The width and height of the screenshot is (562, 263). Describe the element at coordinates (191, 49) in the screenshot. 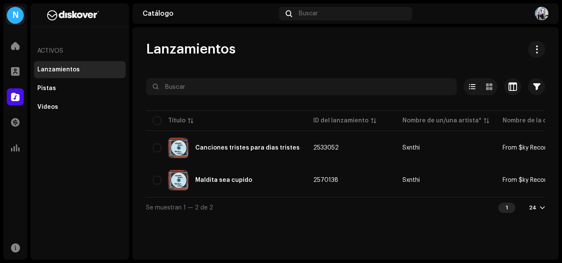

I see `span: Lanzamientos` at that location.